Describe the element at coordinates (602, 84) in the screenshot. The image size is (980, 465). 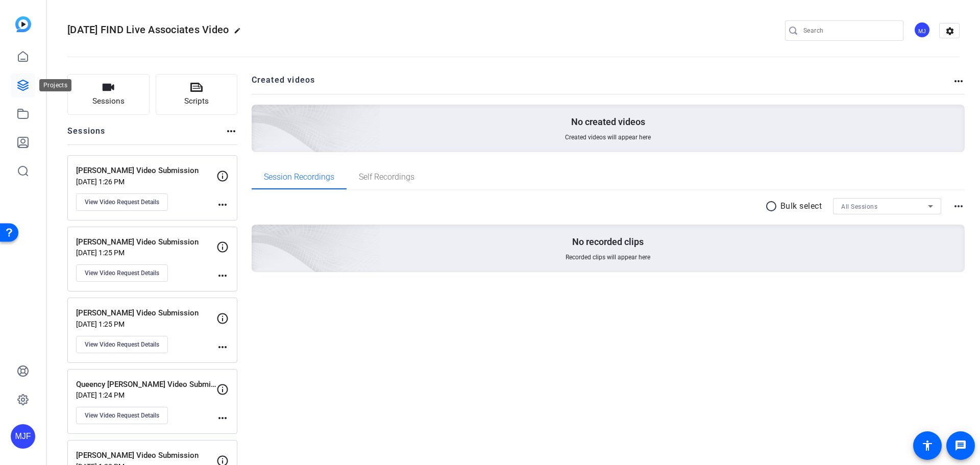
I see `h2: Created videos` at that location.